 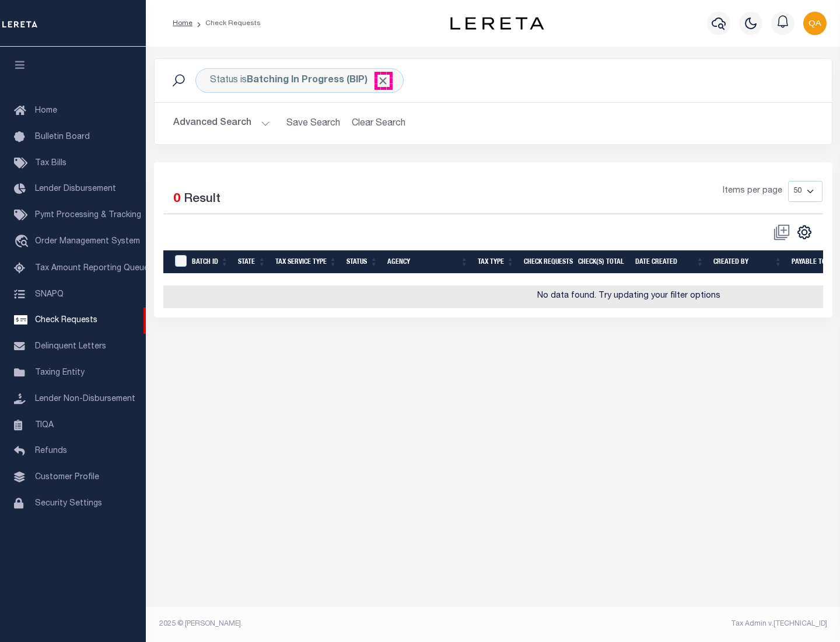 What do you see at coordinates (226, 23) in the screenshot?
I see `li: Check Requests` at bounding box center [226, 23].